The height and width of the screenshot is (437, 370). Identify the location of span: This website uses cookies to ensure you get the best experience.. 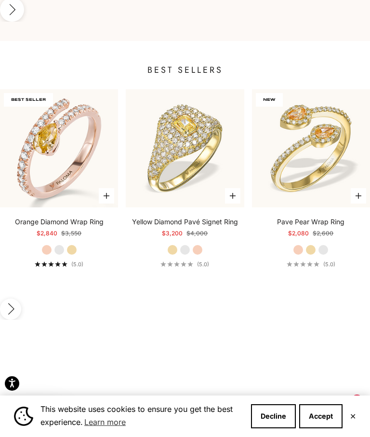
(142, 416).